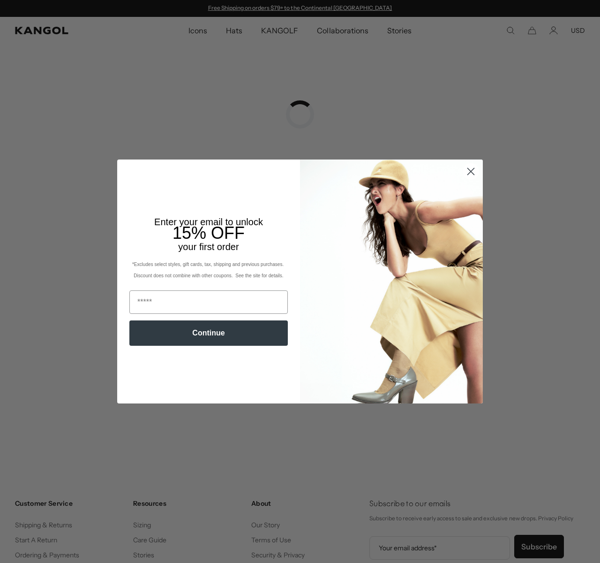  Describe the element at coordinates (391, 281) in the screenshot. I see `img: 93be19ad-e773-4382-80b9-c9d740c9197f.jpeg` at that location.